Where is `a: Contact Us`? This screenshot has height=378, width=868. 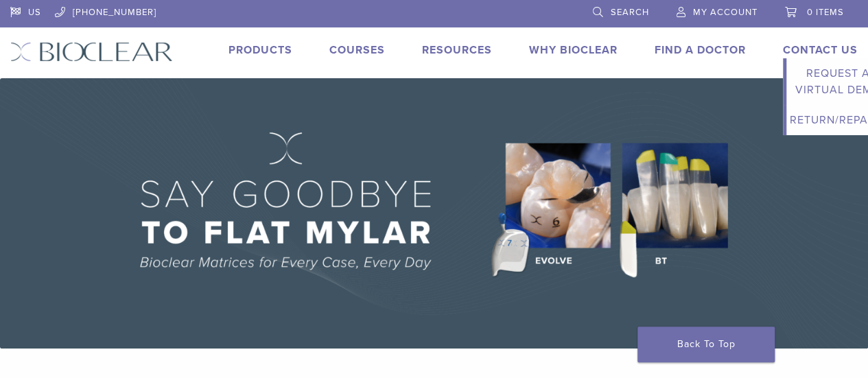
a: Contact Us is located at coordinates (821, 50).